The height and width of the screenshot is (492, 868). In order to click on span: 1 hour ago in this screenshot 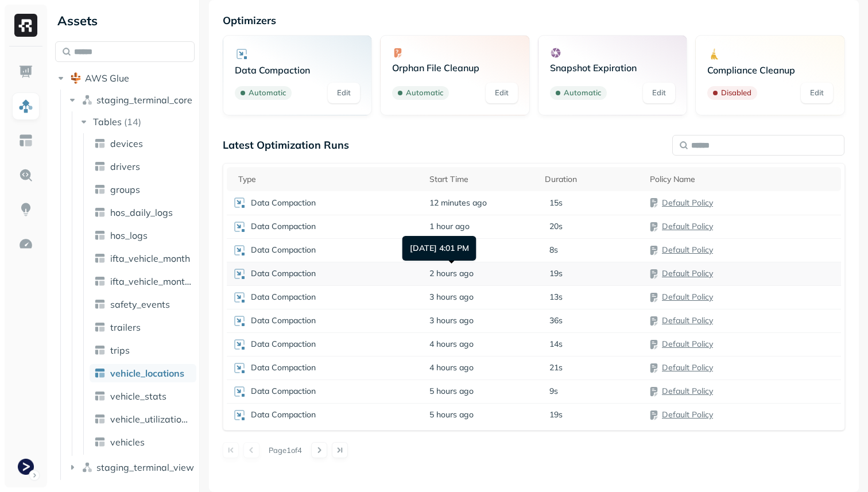, I will do `click(450, 226)`.